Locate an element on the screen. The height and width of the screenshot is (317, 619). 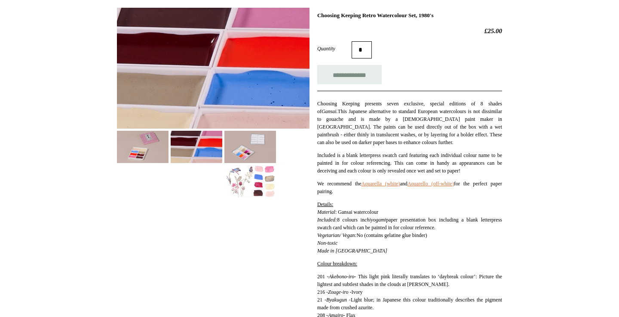
span: 216 - is located at coordinates (322, 292).